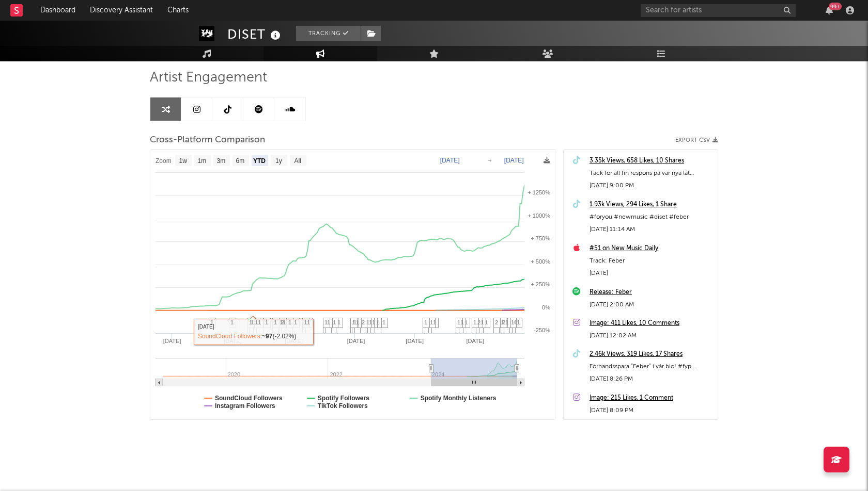 This screenshot has width=868, height=491. What do you see at coordinates (651, 248) in the screenshot?
I see `div: #51 on New Music Daily` at bounding box center [651, 248].